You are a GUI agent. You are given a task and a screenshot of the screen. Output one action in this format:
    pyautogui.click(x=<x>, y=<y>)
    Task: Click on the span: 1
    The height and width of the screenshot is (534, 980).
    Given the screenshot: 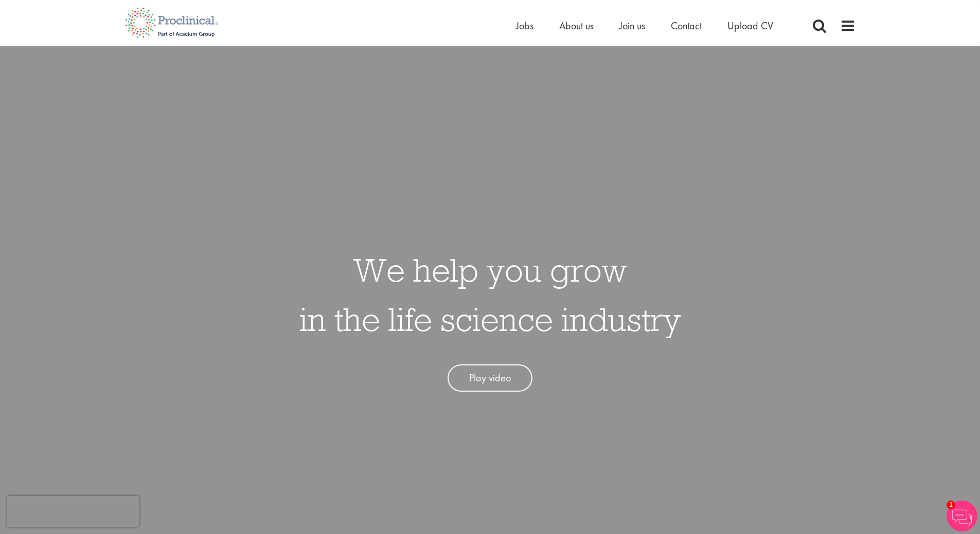 What is the action you would take?
    pyautogui.click(x=951, y=504)
    